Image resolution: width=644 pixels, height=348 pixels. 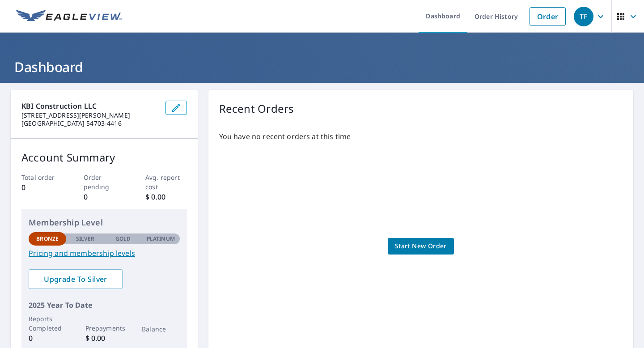 I want to click on p: KBI Construction LLC, so click(x=90, y=106).